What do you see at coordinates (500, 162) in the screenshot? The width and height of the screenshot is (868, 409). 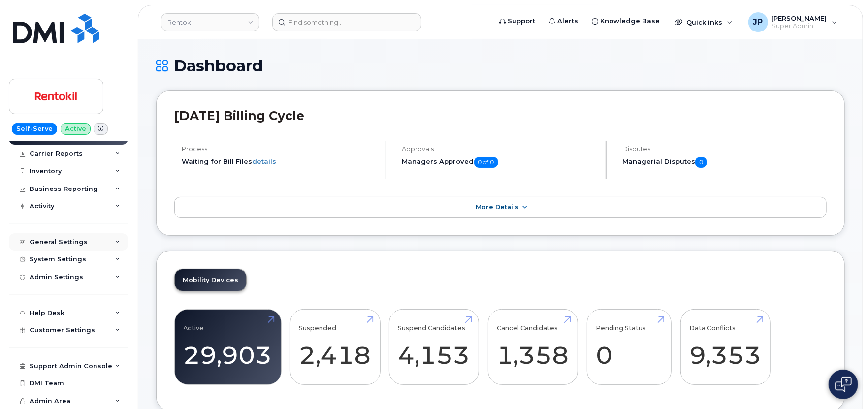 I see `h5: Managers Approved` at bounding box center [500, 162].